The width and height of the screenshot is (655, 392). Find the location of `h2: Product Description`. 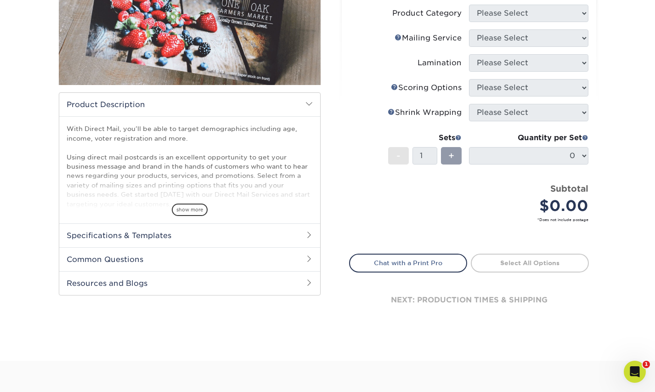

h2: Product Description is located at coordinates (190, 104).